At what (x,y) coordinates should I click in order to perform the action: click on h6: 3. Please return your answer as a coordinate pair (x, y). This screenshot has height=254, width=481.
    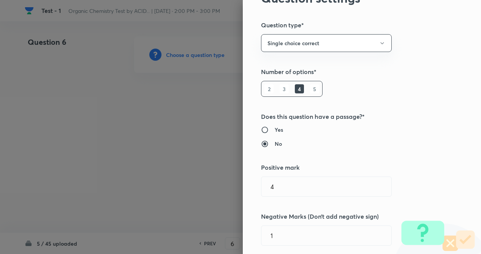
    Looking at the image, I should click on (284, 89).